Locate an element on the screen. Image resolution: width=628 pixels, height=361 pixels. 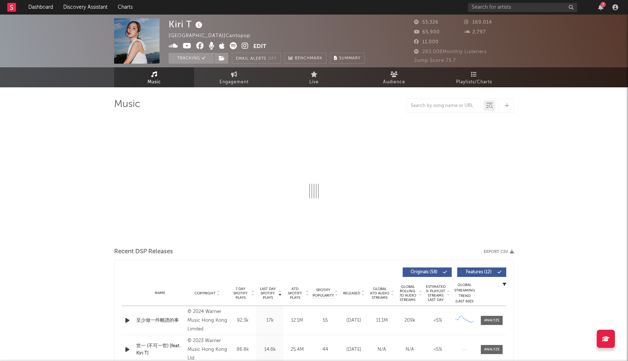
span: Engagement is located at coordinates (234, 82).